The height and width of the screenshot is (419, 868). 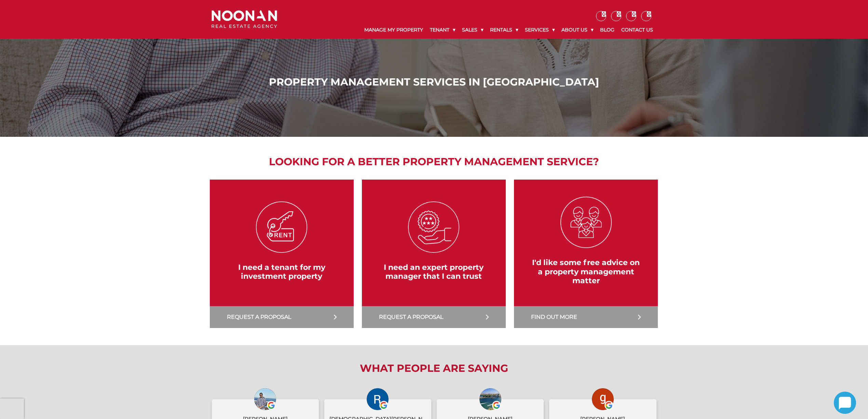 I want to click on a: Sales, so click(x=473, y=30).